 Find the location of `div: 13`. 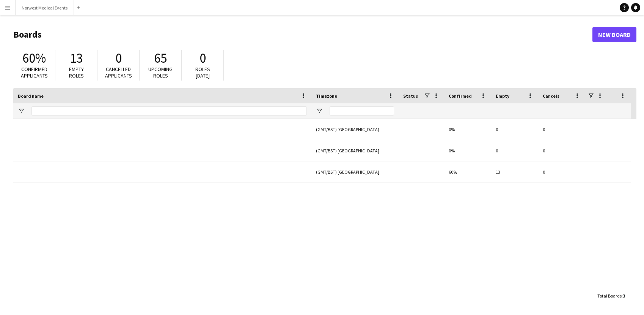

div: 13 is located at coordinates (515, 172).